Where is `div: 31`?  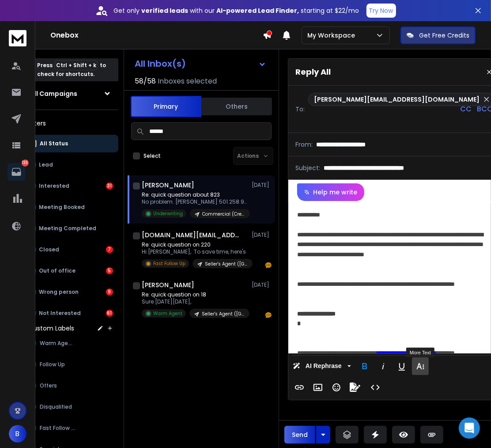
div: 31 is located at coordinates (109, 186).